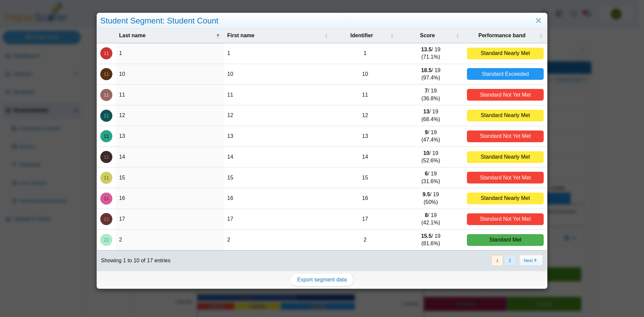 This screenshot has width=644, height=317. What do you see at coordinates (426, 91) in the screenshot?
I see `b: 7` at bounding box center [426, 91].